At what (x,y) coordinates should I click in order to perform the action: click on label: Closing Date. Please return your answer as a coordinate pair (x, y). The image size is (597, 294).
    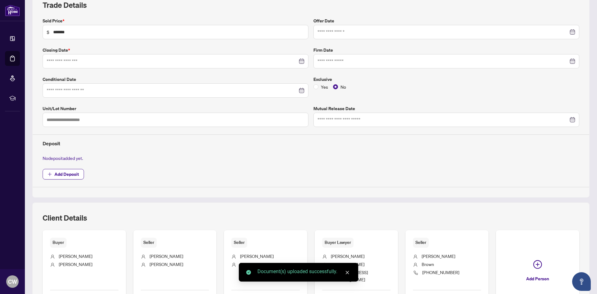
    Looking at the image, I should click on (175, 50).